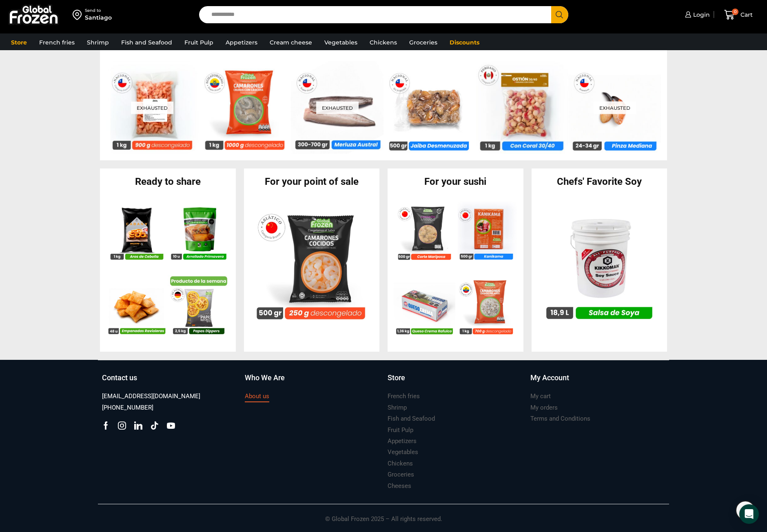  I want to click on a: Cheeses, so click(399, 486).